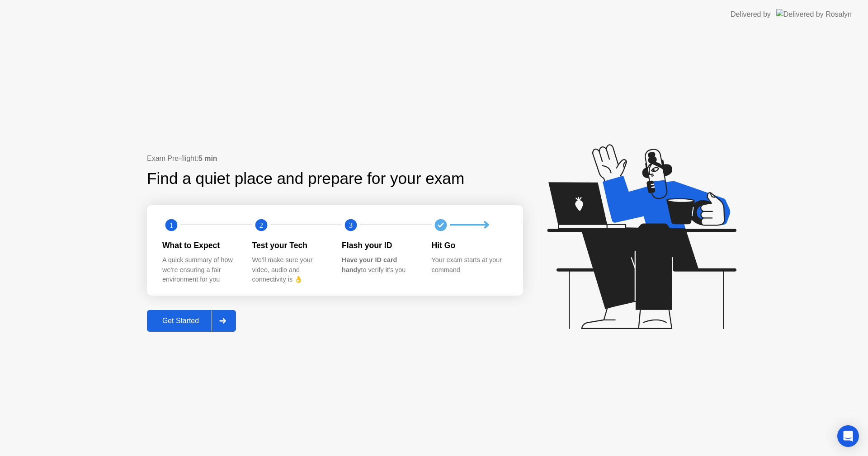 The image size is (868, 456). Describe the element at coordinates (469, 246) in the screenshot. I see `div: Hit Go` at that location.